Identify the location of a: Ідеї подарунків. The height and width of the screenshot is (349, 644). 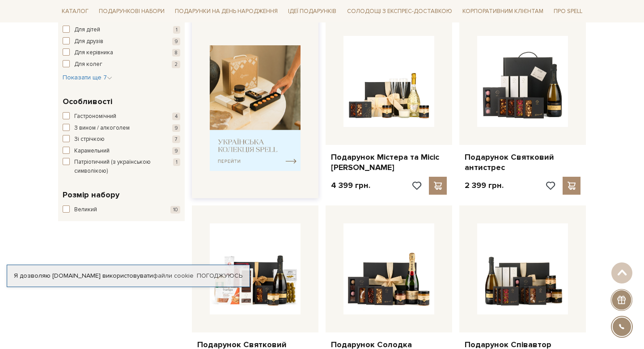
(313, 11).